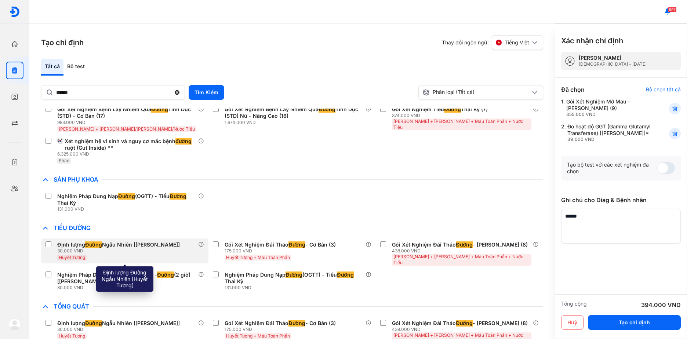 This screenshot has width=687, height=339. Describe the element at coordinates (71, 307) in the screenshot. I see `span: Tổng Quát` at that location.